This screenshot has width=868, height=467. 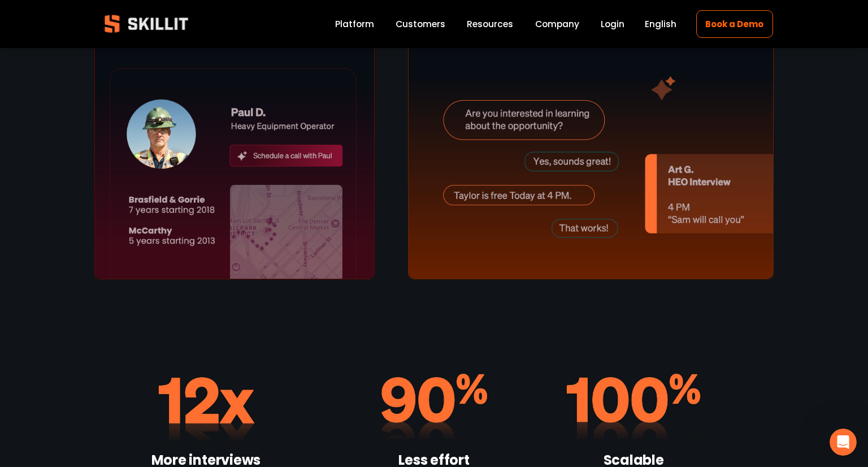 I want to click on a: Customers, so click(x=420, y=24).